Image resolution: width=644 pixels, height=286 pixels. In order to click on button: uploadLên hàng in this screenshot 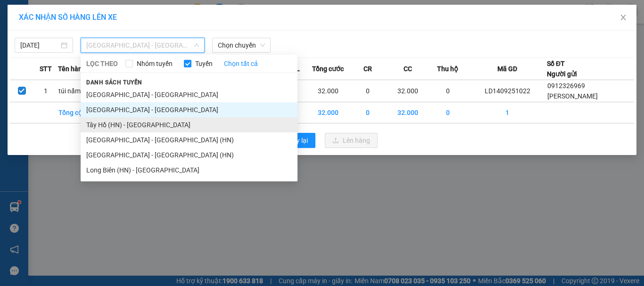, I will do `click(351, 140)`.